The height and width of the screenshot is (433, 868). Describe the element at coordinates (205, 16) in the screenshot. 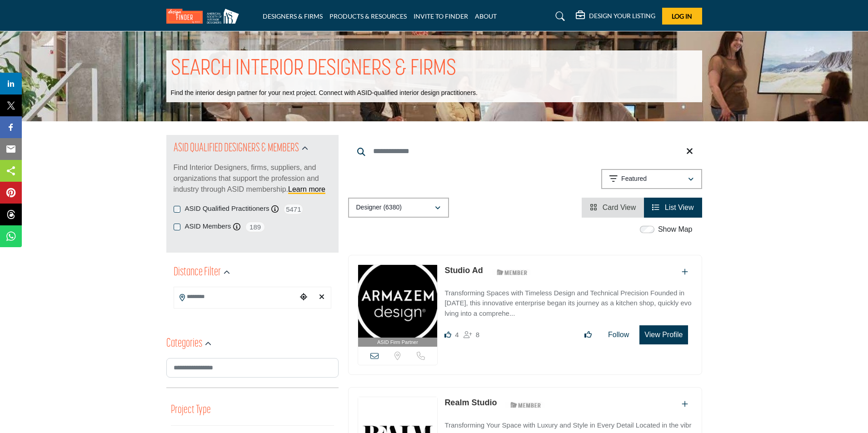

I see `img: Site Logo` at that location.